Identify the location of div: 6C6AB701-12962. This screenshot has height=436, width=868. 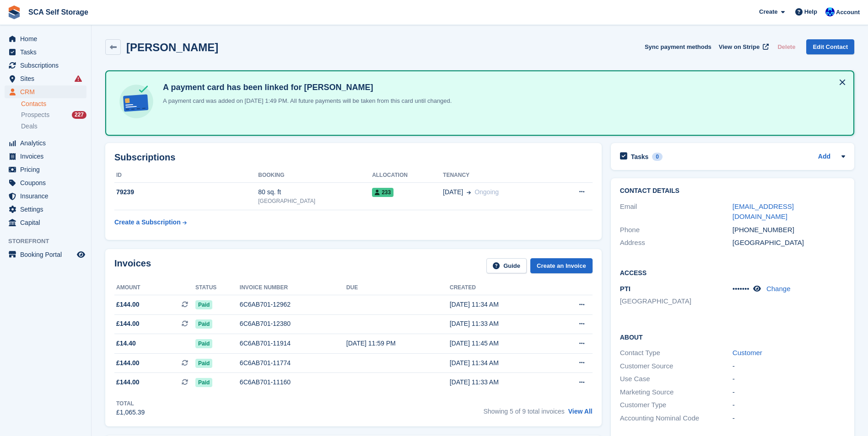
(293, 305).